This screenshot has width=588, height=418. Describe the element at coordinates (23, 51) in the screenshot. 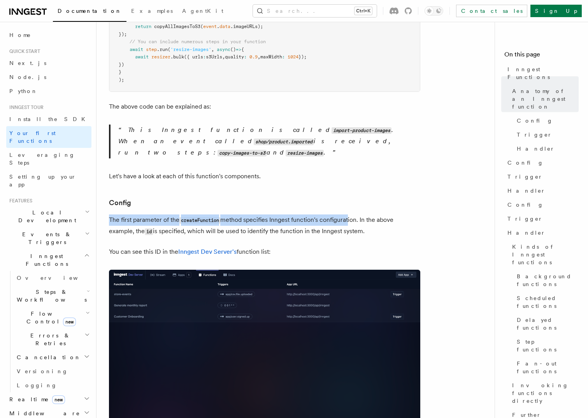

I see `span: Quick start` at that location.